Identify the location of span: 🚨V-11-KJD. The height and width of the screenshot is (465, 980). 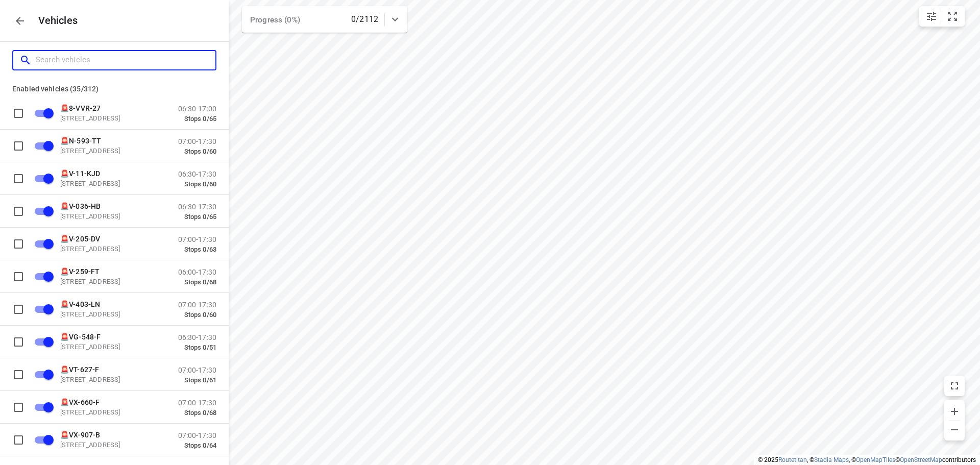
(80, 173).